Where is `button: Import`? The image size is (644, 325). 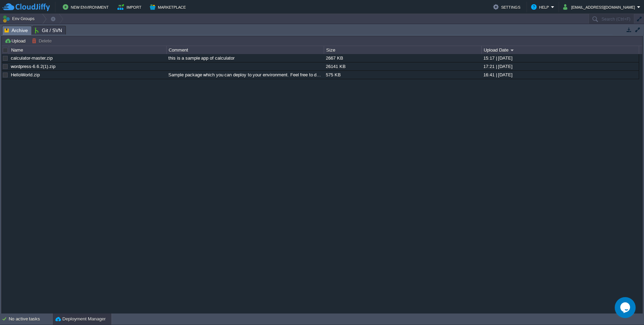
button: Import is located at coordinates (130, 7).